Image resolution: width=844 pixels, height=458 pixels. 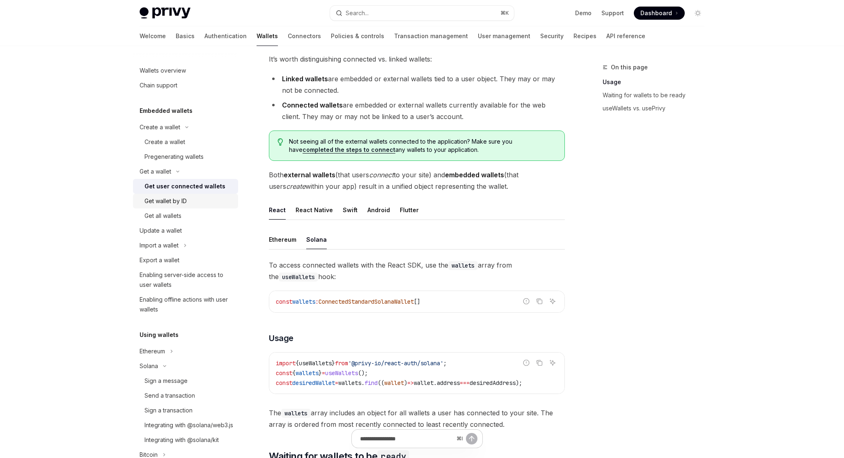 What do you see at coordinates (371, 383) in the screenshot?
I see `span: find` at bounding box center [371, 383].